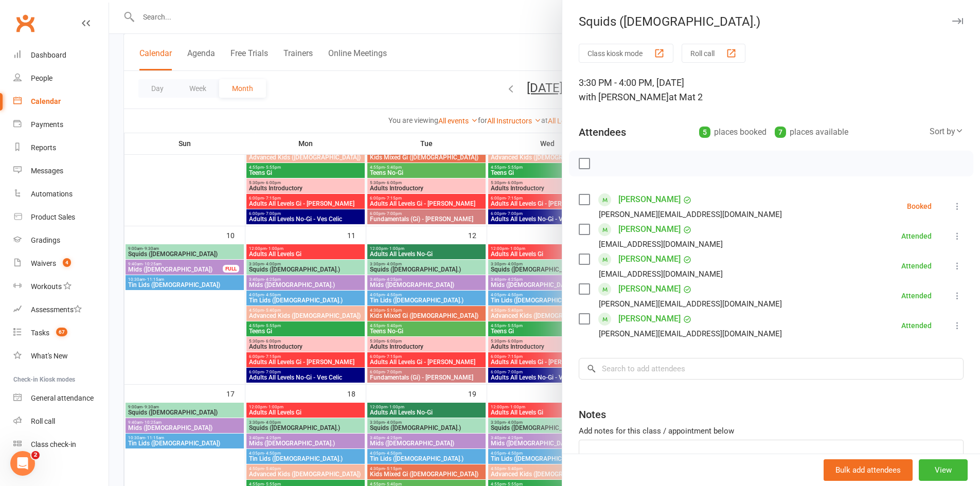 The width and height of the screenshot is (980, 486). I want to click on div: Gradings, so click(45, 240).